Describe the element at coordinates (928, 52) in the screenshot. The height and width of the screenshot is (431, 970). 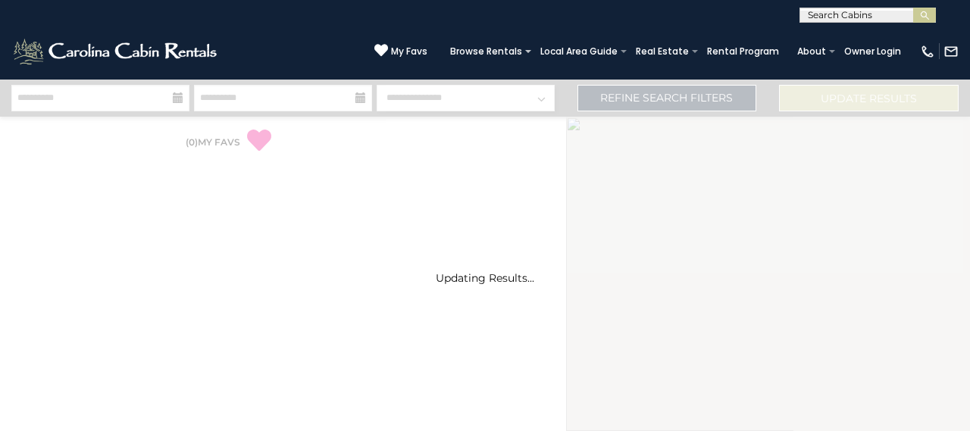
I see `img: phone-regular-white.png` at that location.